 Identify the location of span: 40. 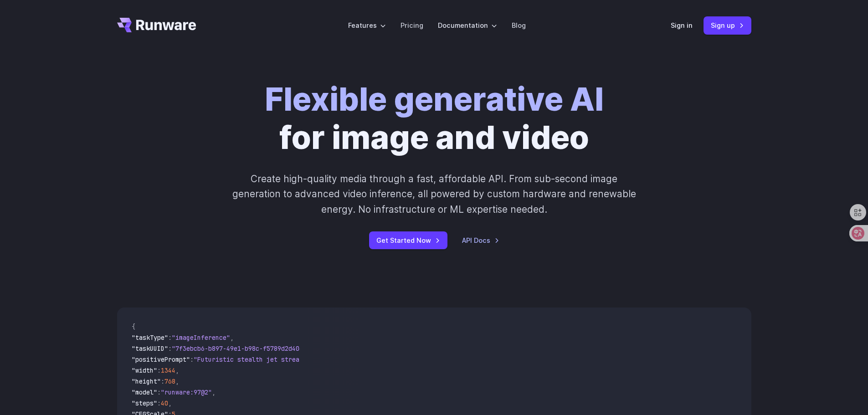
(165, 403).